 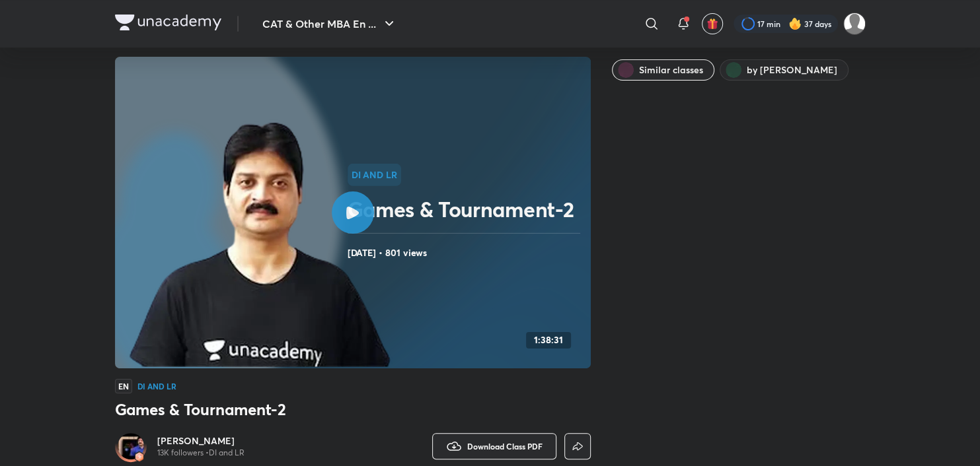 What do you see at coordinates (663, 70) in the screenshot?
I see `button: Similar classes` at bounding box center [663, 70].